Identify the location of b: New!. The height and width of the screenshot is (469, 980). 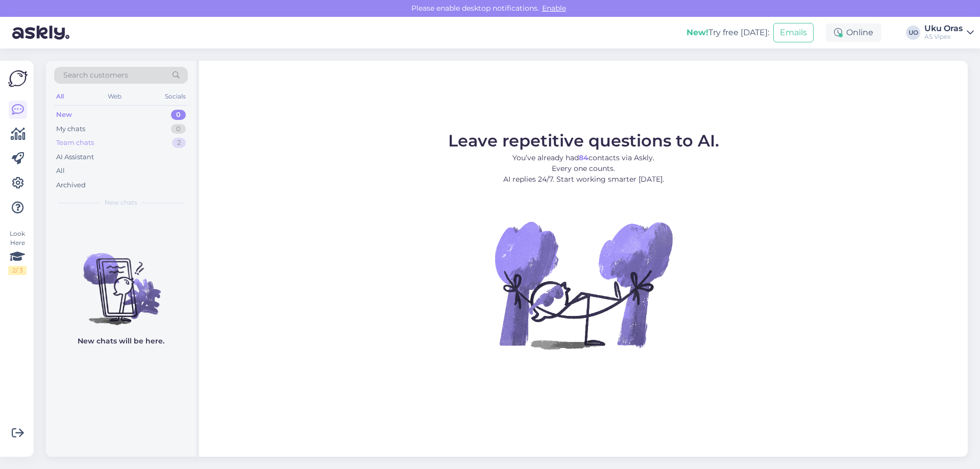
(697, 32).